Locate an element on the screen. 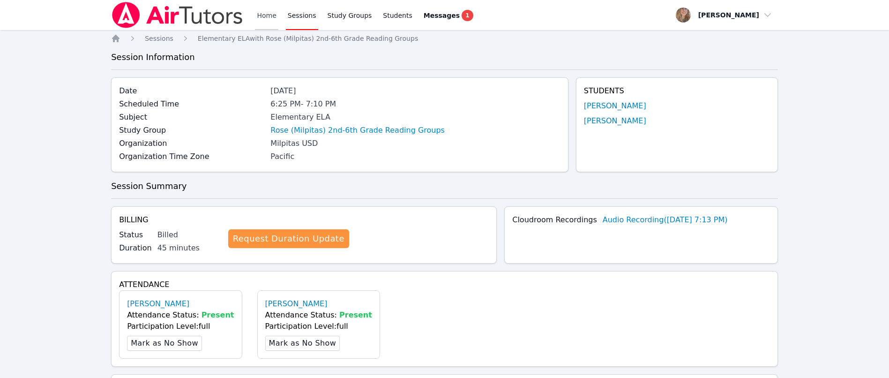  label: Scheduled Time is located at coordinates (192, 104).